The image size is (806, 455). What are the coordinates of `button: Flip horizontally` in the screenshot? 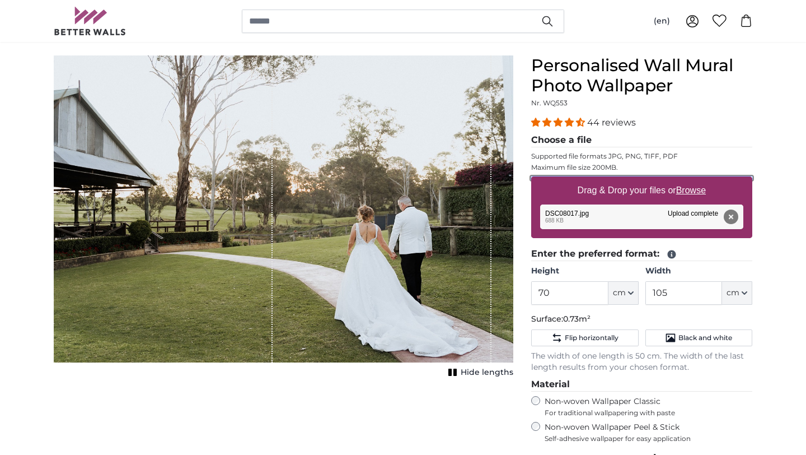 It's located at (585, 338).